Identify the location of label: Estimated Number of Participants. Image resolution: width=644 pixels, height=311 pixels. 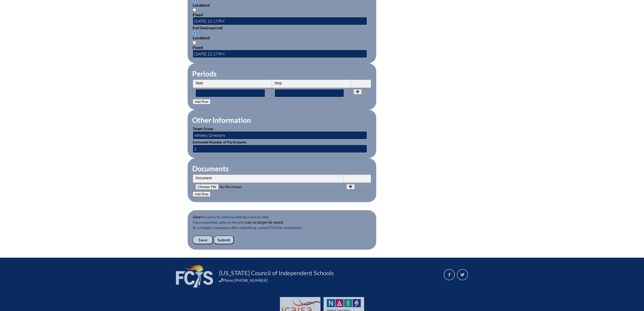
(219, 142).